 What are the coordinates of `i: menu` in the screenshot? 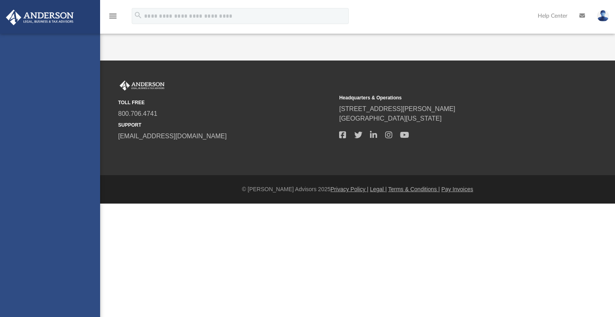 It's located at (113, 16).